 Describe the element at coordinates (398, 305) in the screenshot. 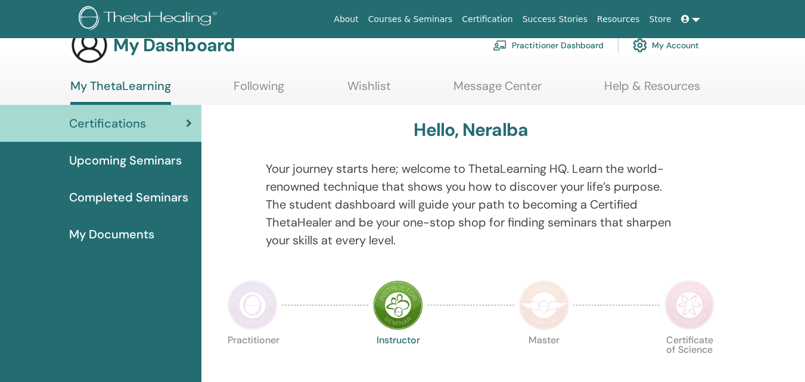

I see `img: Instructor` at that location.